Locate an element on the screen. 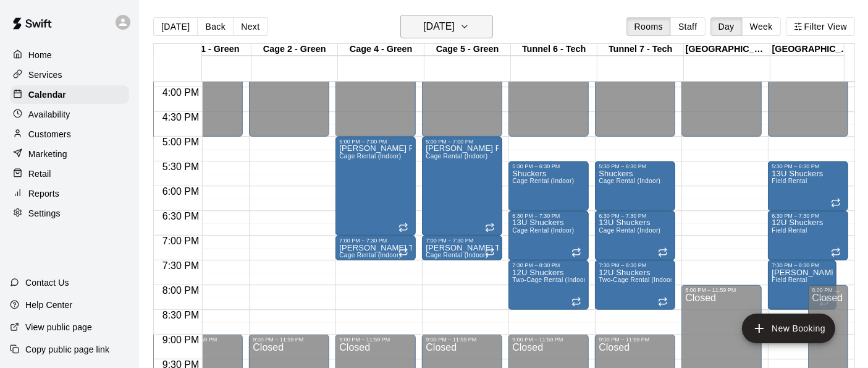  p: Customers is located at coordinates (50, 134).